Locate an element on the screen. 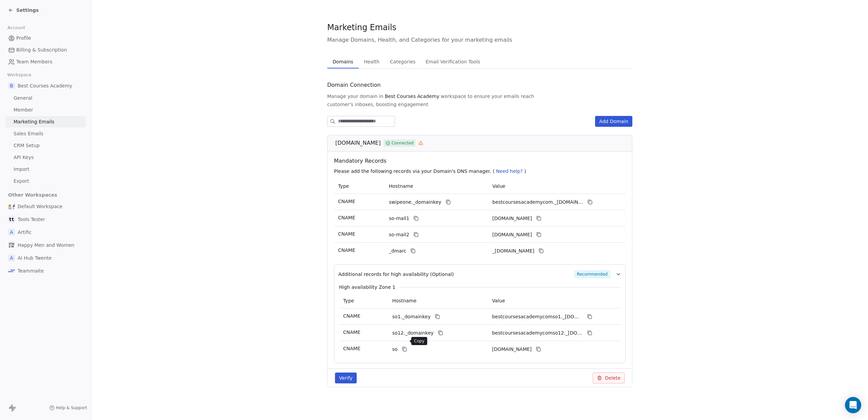 Image resolution: width=868 pixels, height=420 pixels. span: so1._domainkey is located at coordinates (412, 317).